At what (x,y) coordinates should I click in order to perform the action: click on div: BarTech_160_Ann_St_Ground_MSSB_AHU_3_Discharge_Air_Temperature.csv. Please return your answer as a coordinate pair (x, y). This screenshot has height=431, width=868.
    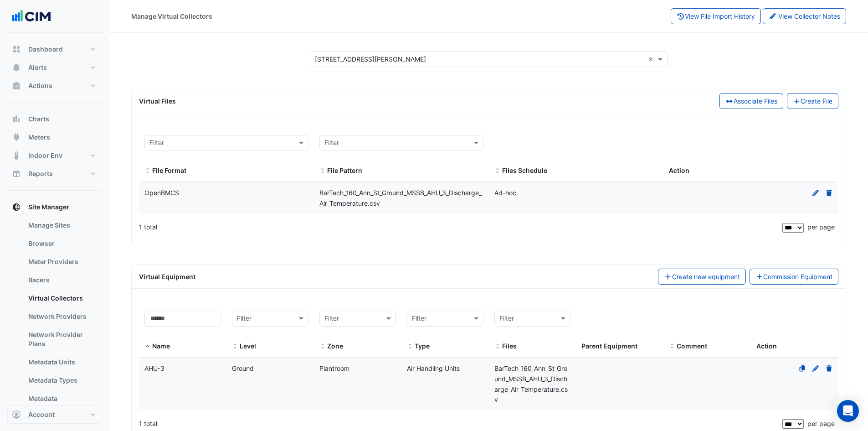
    Looking at the image, I should click on (401, 198).